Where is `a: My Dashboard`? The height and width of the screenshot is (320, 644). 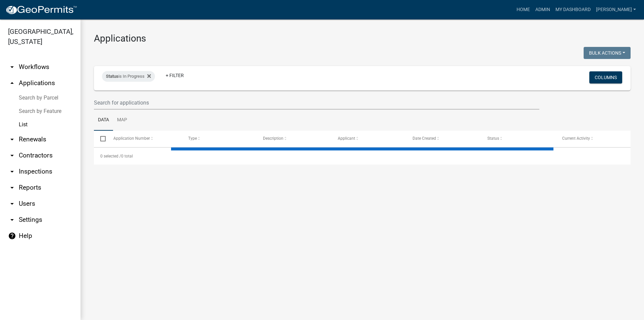 a: My Dashboard is located at coordinates (573, 10).